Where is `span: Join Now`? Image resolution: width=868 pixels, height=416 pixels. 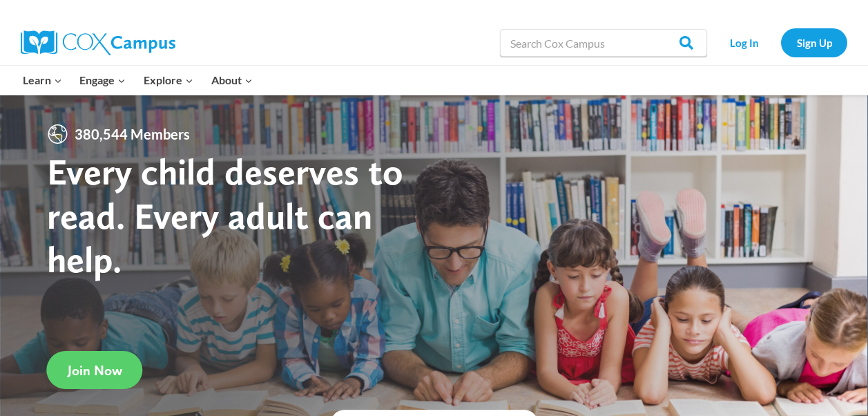
span: Join Now is located at coordinates (94, 370).